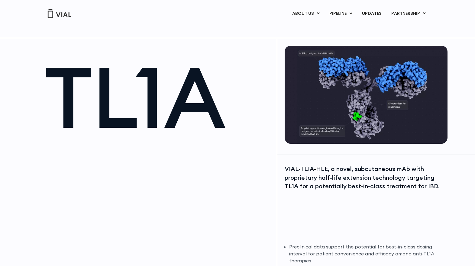 The width and height of the screenshot is (475, 266). I want to click on h1: TL1A, so click(157, 97).